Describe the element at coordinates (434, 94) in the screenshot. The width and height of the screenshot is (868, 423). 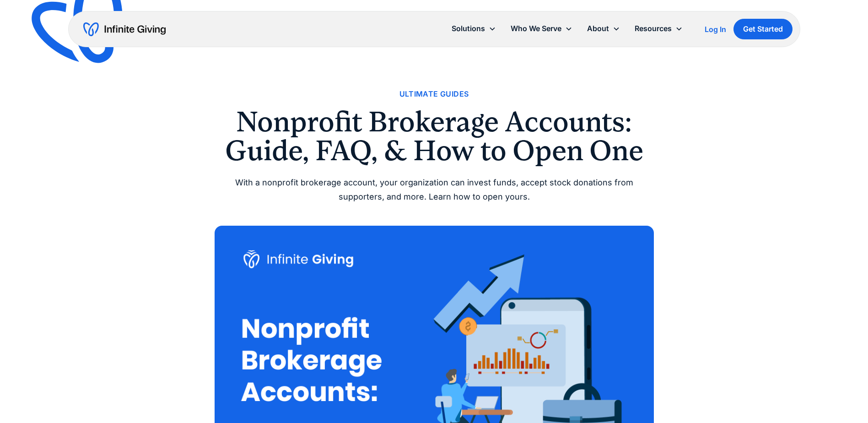
I see `div: Ultimate Guides` at that location.